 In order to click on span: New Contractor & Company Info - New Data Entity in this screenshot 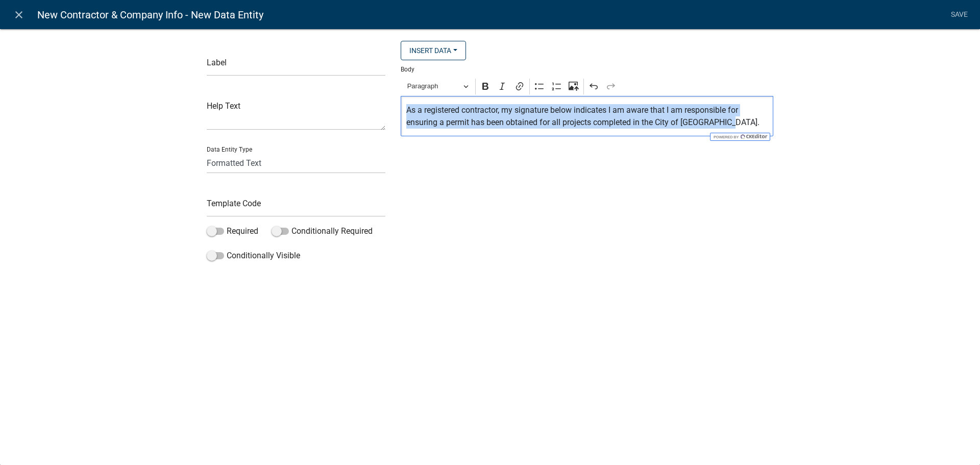, I will do `click(150, 15)`.